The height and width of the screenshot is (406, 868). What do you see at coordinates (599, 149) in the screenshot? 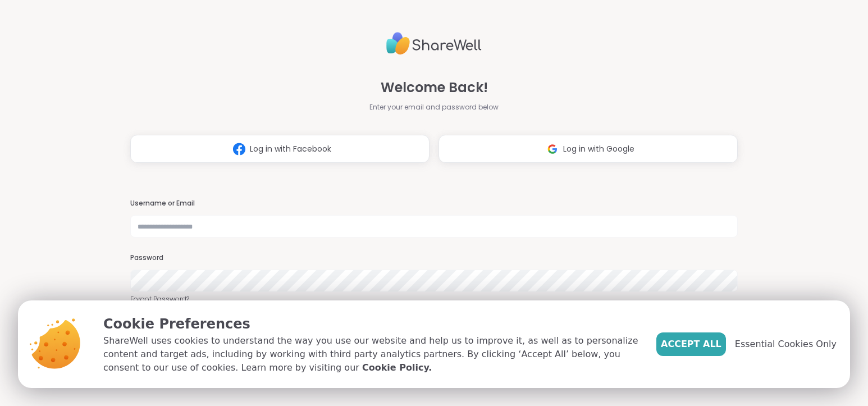
I see `span: Log in with Google` at bounding box center [599, 149].